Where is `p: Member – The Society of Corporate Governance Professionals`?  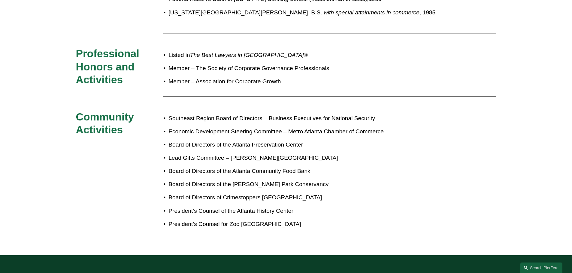 p: Member – The Society of Corporate Governance Professionals is located at coordinates (306, 68).